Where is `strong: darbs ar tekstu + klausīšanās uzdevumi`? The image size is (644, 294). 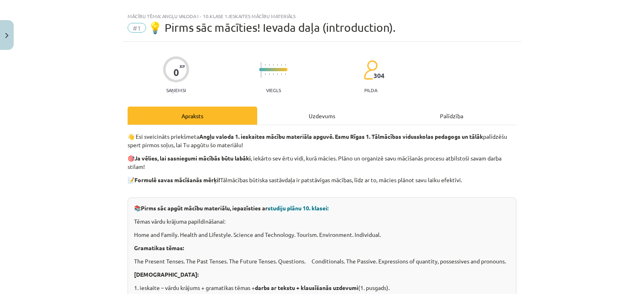
strong: darbs ar tekstu + klausīšanās uzdevumi is located at coordinates (306, 288).